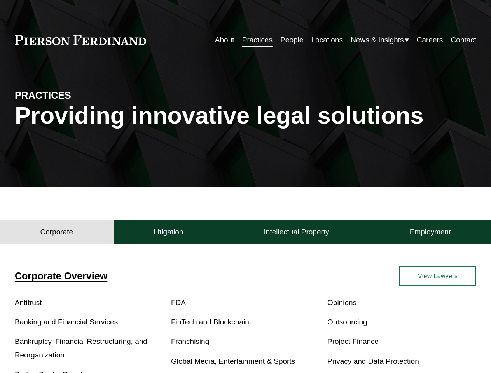  Describe the element at coordinates (296, 232) in the screenshot. I see `h4: Intellectual Property` at that location.